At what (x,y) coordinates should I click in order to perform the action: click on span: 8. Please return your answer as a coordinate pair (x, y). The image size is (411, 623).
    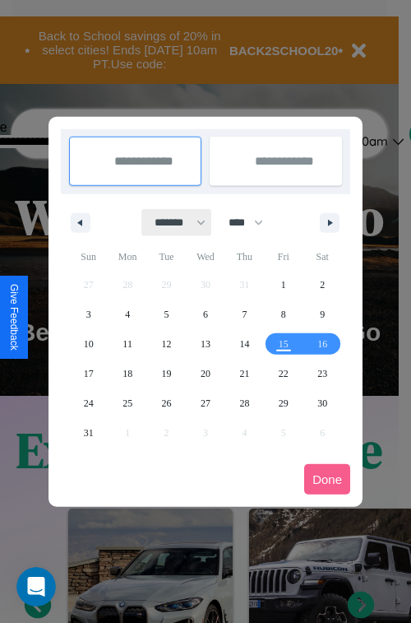
    Looking at the image, I should click on (284, 314).